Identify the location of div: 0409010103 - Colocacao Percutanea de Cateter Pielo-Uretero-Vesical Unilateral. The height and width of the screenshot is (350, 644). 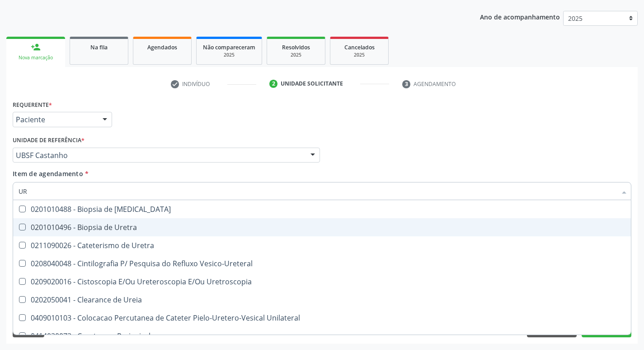
(322, 317).